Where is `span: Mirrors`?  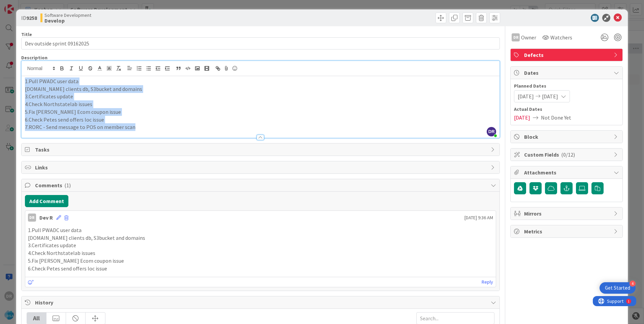 span: Mirrors is located at coordinates (567, 214).